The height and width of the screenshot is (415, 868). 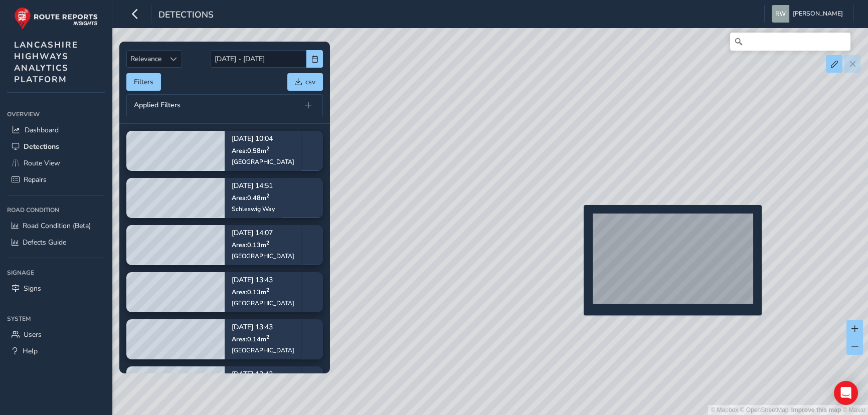 What do you see at coordinates (55, 163) in the screenshot?
I see `a: Route View` at bounding box center [55, 163].